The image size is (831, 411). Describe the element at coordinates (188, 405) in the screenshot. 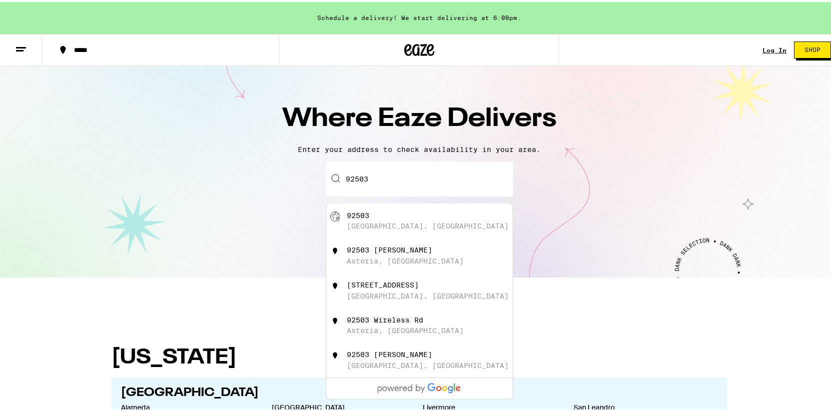

I see `a: Alameda` at that location.